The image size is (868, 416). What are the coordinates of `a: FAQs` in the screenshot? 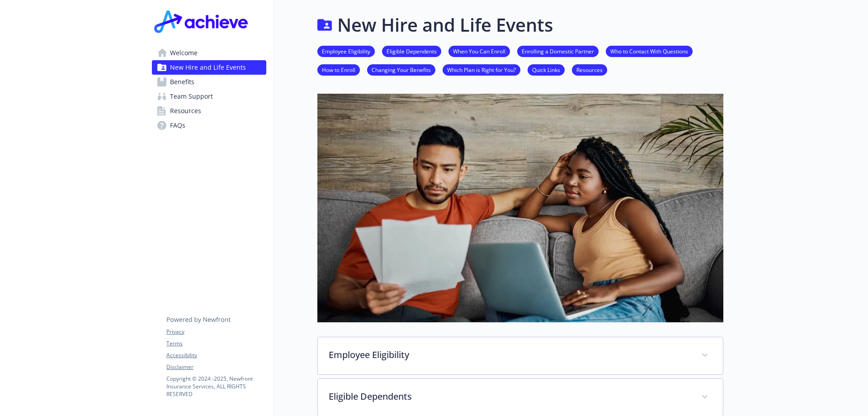 It's located at (209, 125).